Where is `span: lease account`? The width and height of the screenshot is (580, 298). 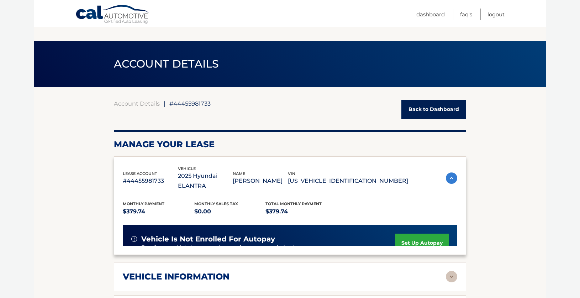
span: lease account is located at coordinates (140, 174).